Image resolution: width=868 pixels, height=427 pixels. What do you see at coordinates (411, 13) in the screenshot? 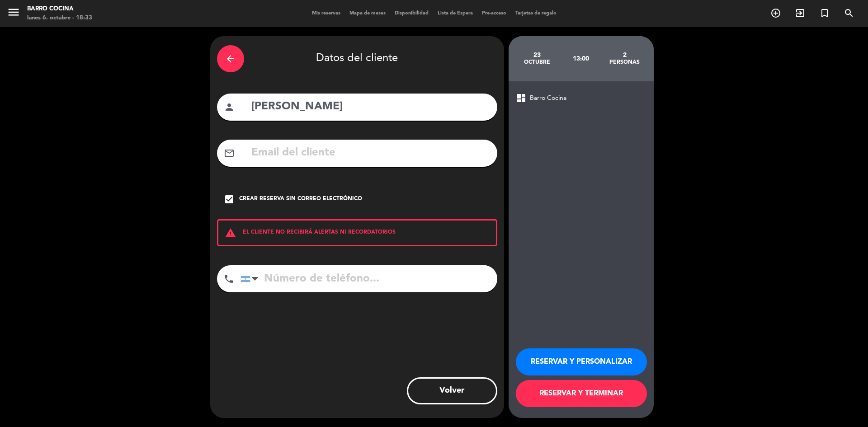
I see `span: Disponibilidad` at bounding box center [411, 13].